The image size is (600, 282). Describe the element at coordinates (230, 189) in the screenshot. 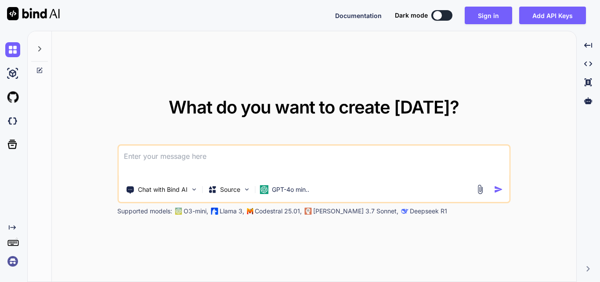

I see `p: Source` at that location.